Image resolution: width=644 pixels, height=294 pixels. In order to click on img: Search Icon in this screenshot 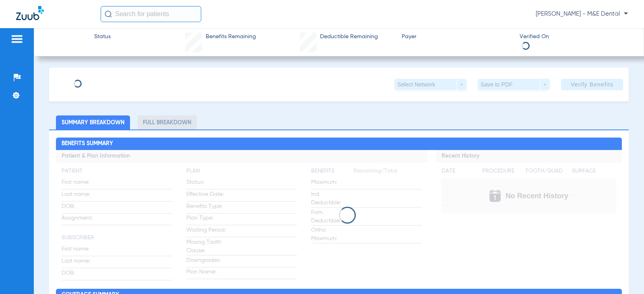, I will do `click(108, 14)`.